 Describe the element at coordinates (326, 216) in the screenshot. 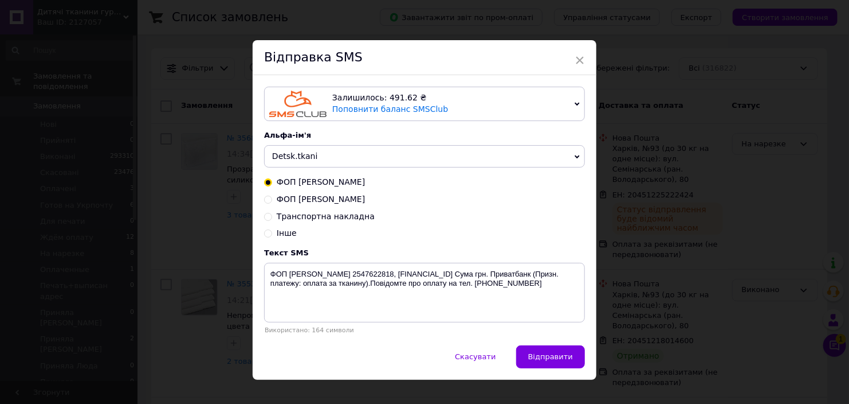

I see `span: Транспортна накладна` at that location.